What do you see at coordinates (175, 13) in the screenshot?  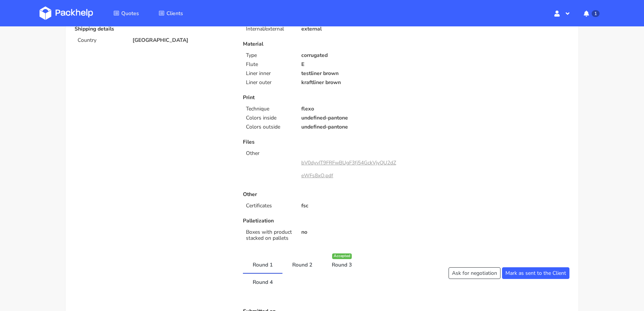 I see `span: Clients` at bounding box center [175, 13].